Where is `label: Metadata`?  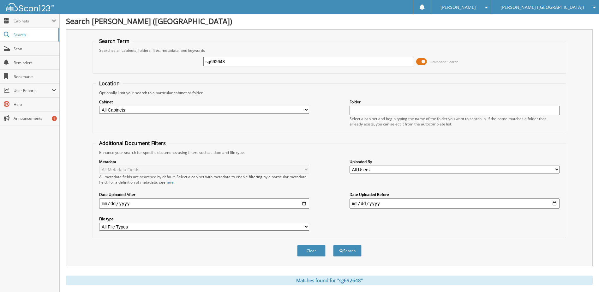
label: Metadata is located at coordinates (204, 161).